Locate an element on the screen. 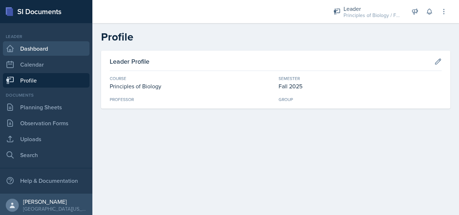  a: Planning Sheets is located at coordinates (46, 107).